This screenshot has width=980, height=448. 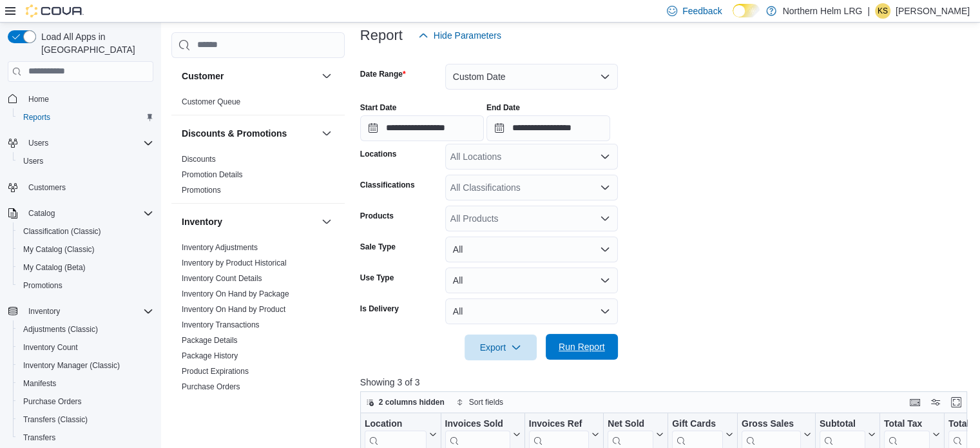 What do you see at coordinates (215, 372) in the screenshot?
I see `a: Product Expirations` at bounding box center [215, 372].